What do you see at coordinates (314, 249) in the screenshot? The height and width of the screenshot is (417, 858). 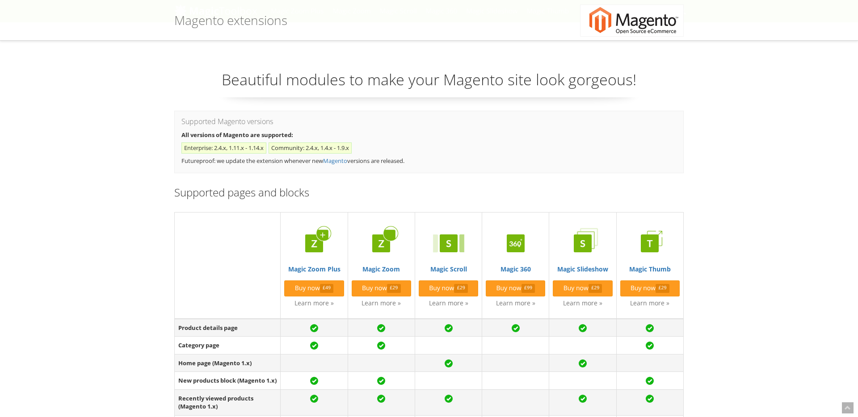 I see `a: Magic Zoom Plus` at bounding box center [314, 249].